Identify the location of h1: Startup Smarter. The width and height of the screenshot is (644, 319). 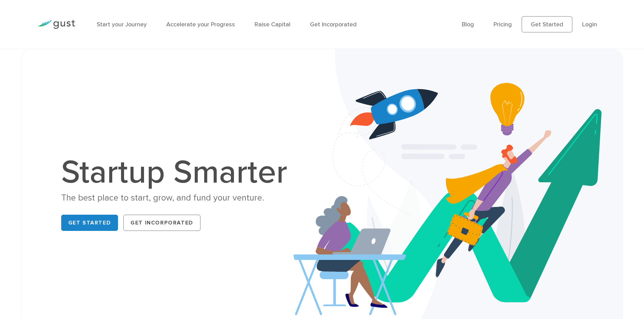
(178, 173).